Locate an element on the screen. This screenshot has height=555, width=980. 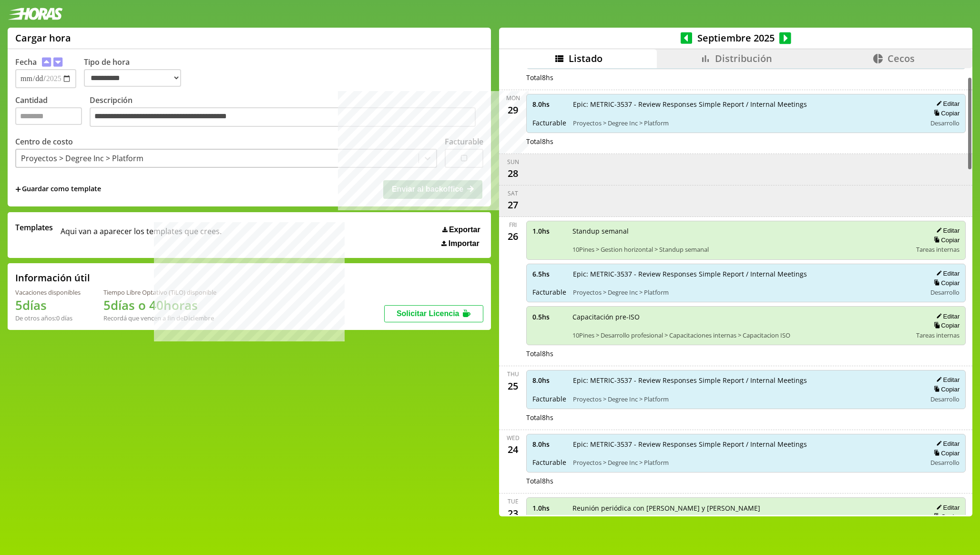
div: Mon is located at coordinates (513, 98).